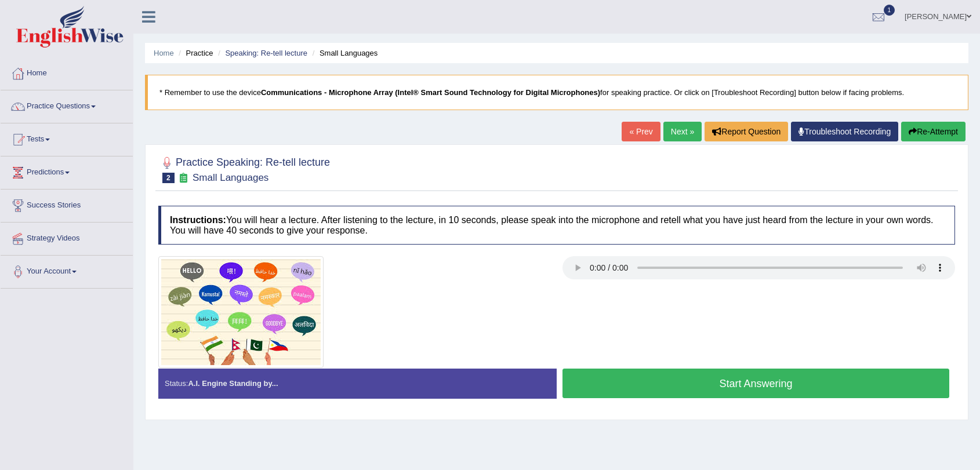  I want to click on button: Start Answering, so click(756, 383).